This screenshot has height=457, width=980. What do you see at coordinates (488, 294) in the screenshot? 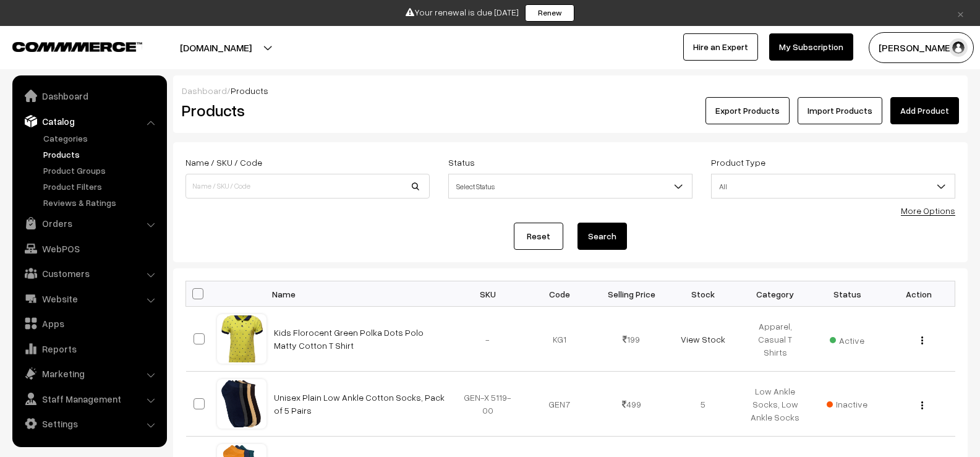
I see `th: SKU` at bounding box center [488, 294].